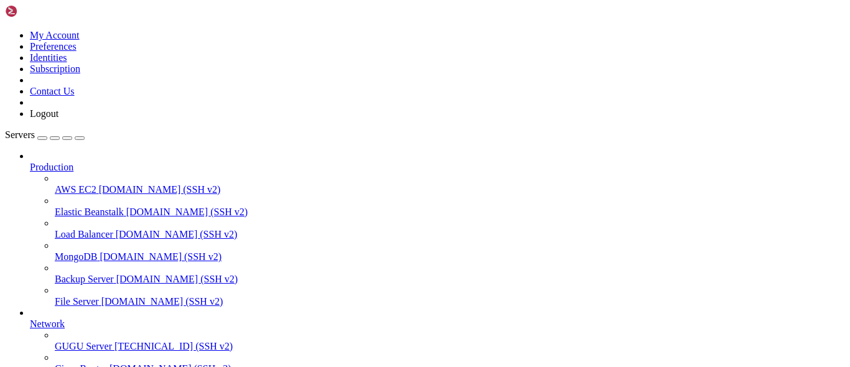  What do you see at coordinates (75, 189) in the screenshot?
I see `span: AWS EC2` at bounding box center [75, 189].